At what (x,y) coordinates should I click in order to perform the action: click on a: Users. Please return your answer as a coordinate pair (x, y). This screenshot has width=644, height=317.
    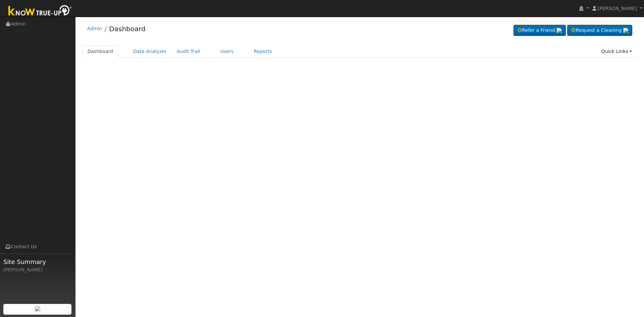
    Looking at the image, I should click on (227, 51).